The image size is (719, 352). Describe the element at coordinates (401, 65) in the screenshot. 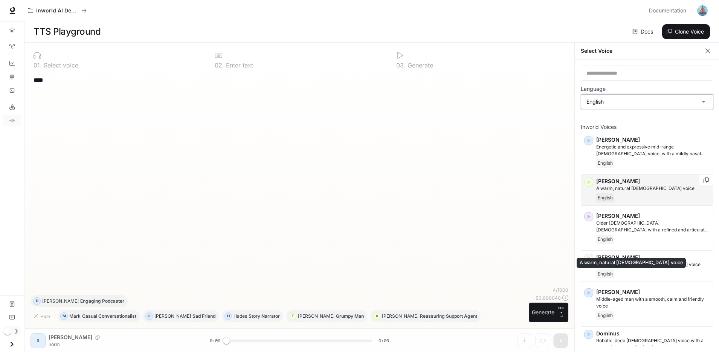

I see `p: 0 3 .` at that location.